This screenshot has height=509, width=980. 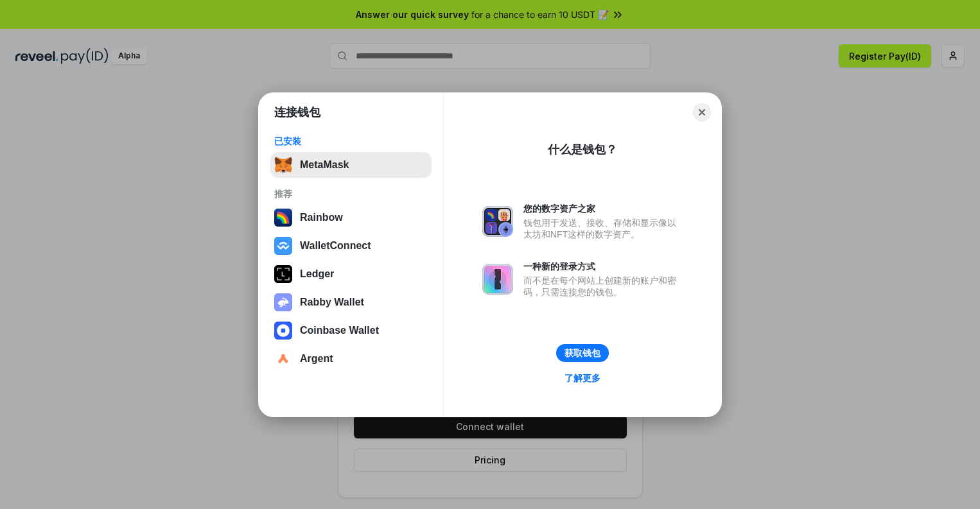 I want to click on div: WalletConnect, so click(x=335, y=246).